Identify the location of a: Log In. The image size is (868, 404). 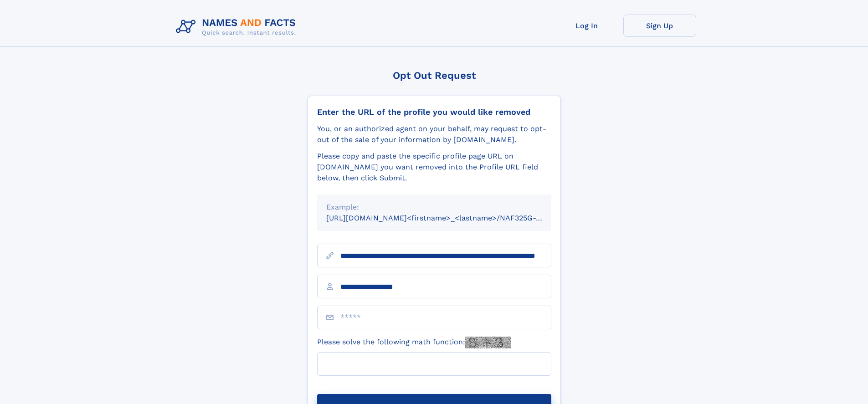
(586, 25).